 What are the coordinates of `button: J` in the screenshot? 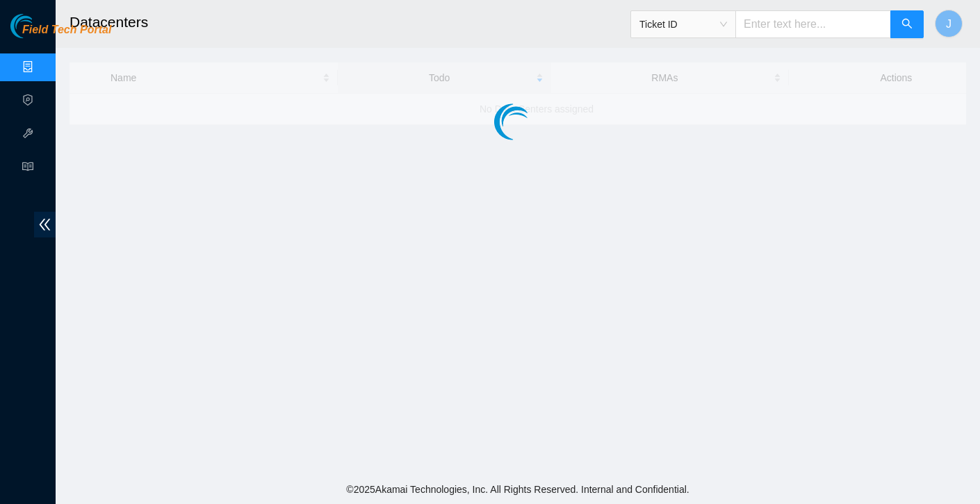 It's located at (949, 24).